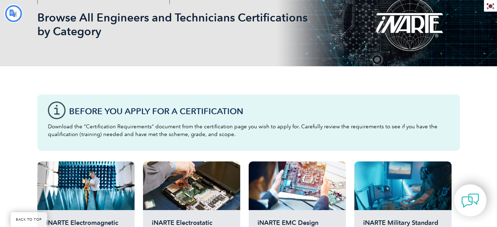  I want to click on h1: Browse All Engineers and Technicians Certifications by Category, so click(173, 24).